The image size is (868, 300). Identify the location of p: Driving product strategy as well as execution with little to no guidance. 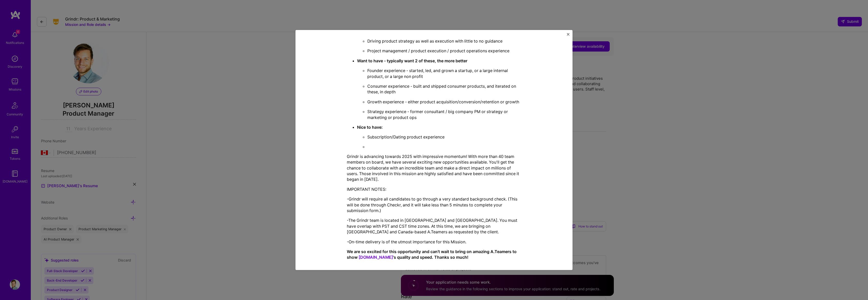
(444, 41).